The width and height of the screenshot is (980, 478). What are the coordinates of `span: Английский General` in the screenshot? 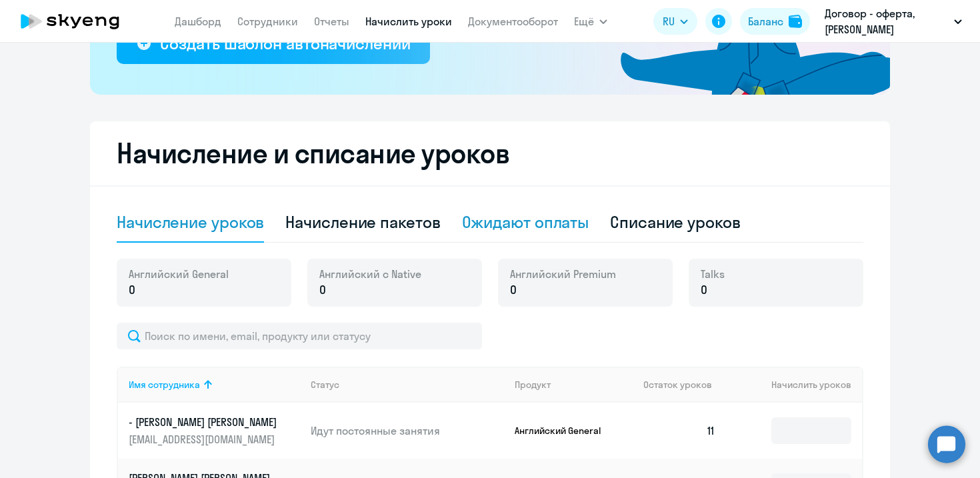 It's located at (179, 274).